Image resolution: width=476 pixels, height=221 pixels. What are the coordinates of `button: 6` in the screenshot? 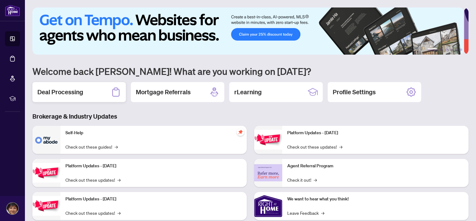 It's located at (461, 50).